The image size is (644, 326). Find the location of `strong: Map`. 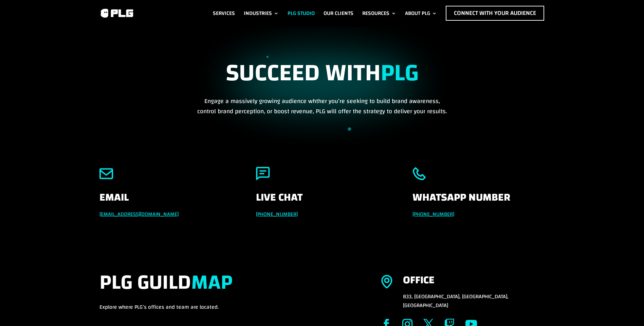

strong: Map is located at coordinates (212, 283).